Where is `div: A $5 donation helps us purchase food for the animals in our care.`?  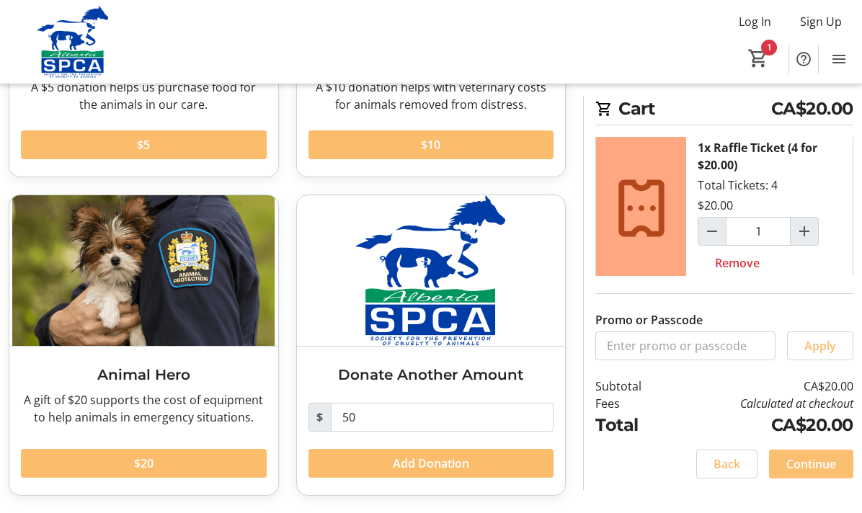
div: A $5 donation helps us purchase food for the animals in our care. is located at coordinates (143, 96).